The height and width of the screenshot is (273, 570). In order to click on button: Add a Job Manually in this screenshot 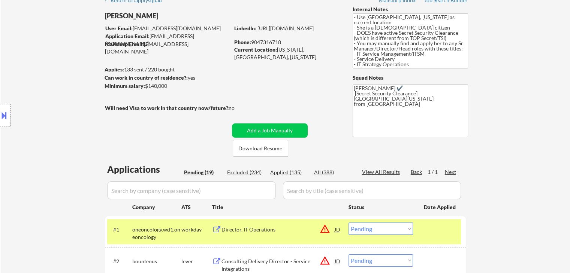, I will do `click(270, 131)`.